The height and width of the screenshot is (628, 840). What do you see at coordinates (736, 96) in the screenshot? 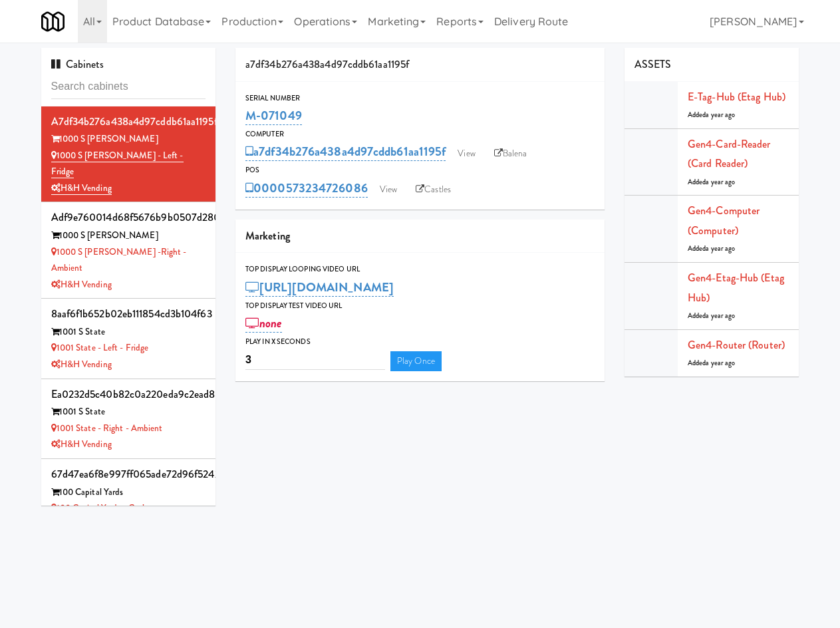
I see `a: E-tag-hub (Etag Hub)` at bounding box center [736, 96].